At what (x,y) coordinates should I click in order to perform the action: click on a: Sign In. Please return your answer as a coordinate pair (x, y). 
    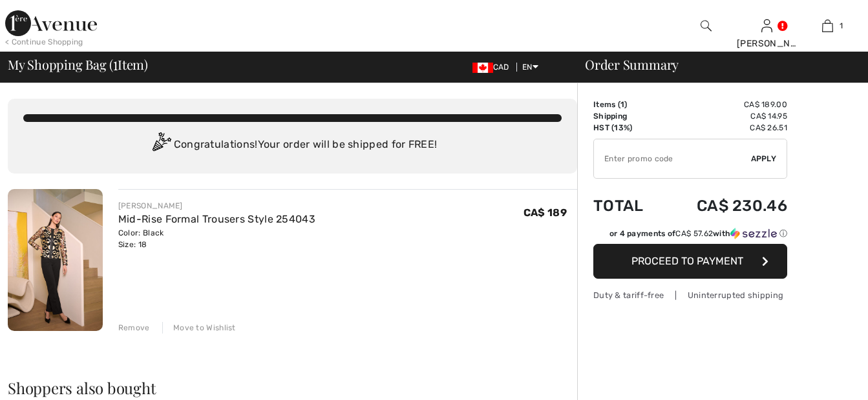
    Looking at the image, I should click on (767, 25).